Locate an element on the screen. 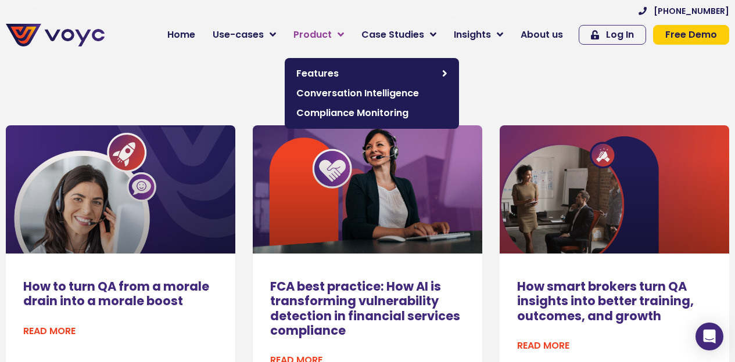  a: Case Studies is located at coordinates (398, 35).